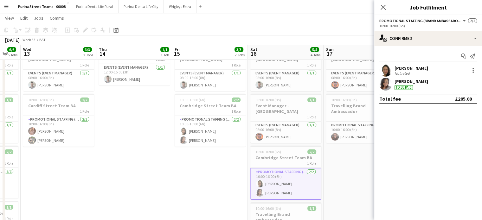 The image size is (482, 220). Describe the element at coordinates (361, 109) in the screenshot. I see `h3: Travelling Brand Ambassador` at that location.